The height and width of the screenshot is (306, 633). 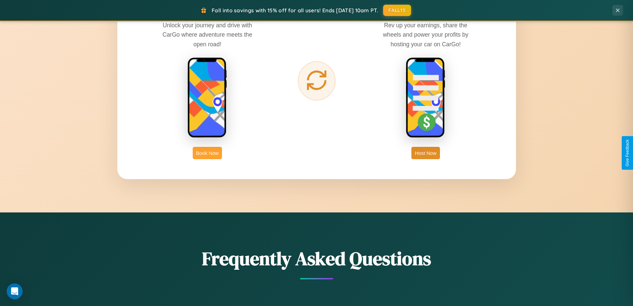 I want to click on button: Host Now, so click(x=426, y=153).